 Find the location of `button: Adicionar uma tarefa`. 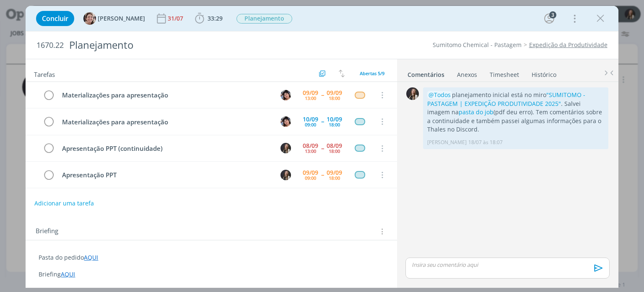

button: Adicionar uma tarefa is located at coordinates (64, 203).